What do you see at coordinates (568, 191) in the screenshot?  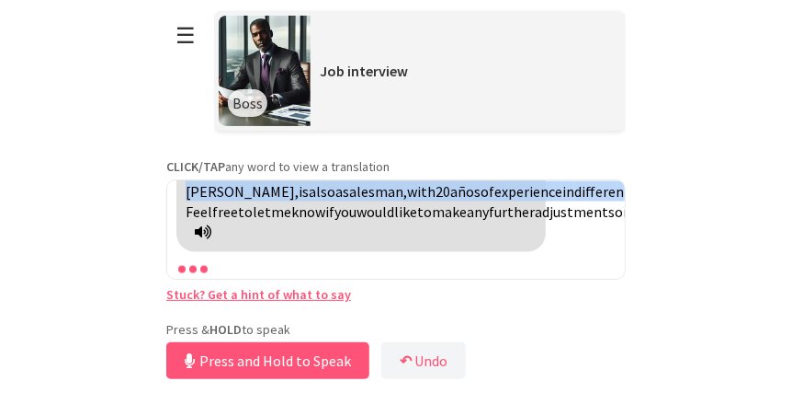 I see `span: in` at bounding box center [568, 191].